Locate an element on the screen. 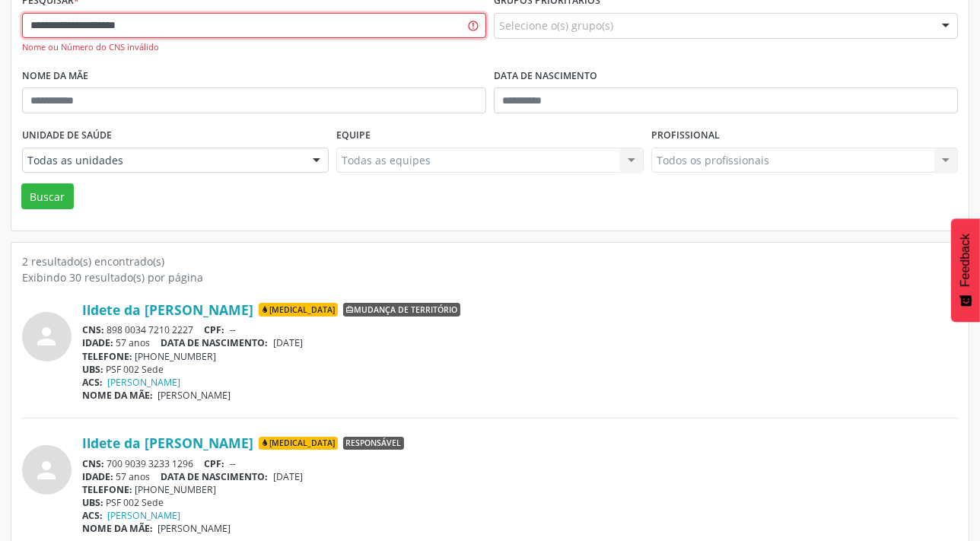 This screenshot has width=980, height=541. div: Exibindo 30 resultado(s) por página is located at coordinates (490, 277).